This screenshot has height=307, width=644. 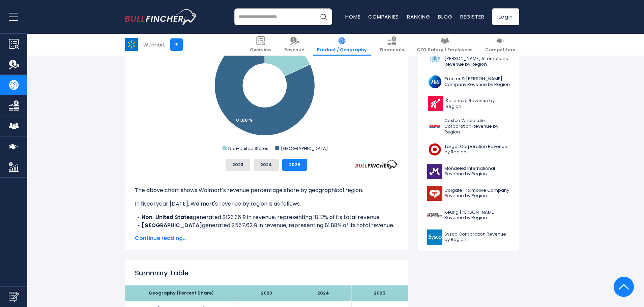 What do you see at coordinates (294, 50) in the screenshot?
I see `span: Revenue` at bounding box center [294, 50].